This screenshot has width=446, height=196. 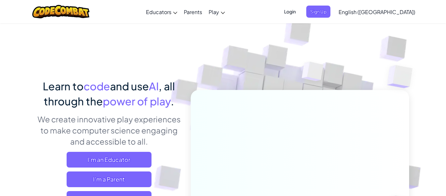 I want to click on a: Play, so click(x=217, y=12).